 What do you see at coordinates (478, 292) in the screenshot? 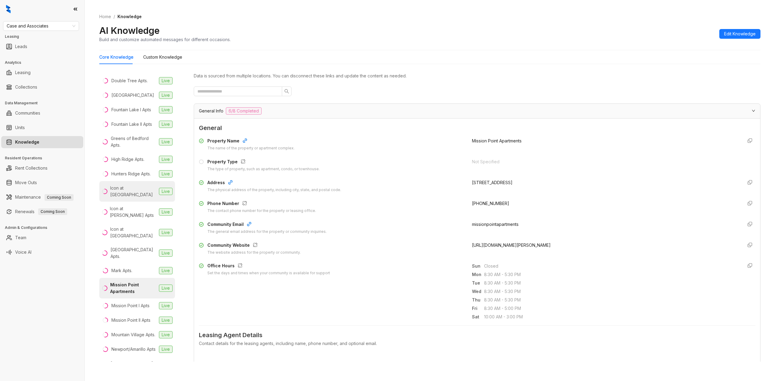
I see `span: Wed` at bounding box center [478, 292].